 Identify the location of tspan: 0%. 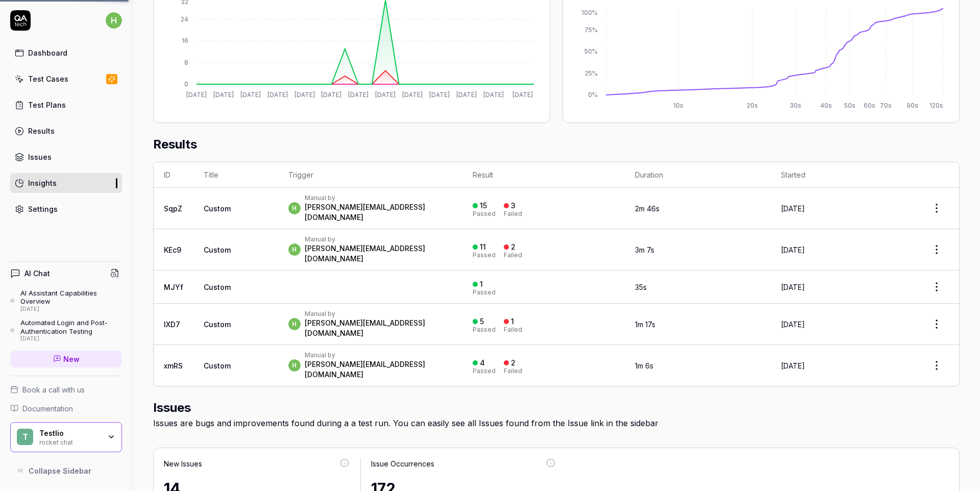
(593, 94).